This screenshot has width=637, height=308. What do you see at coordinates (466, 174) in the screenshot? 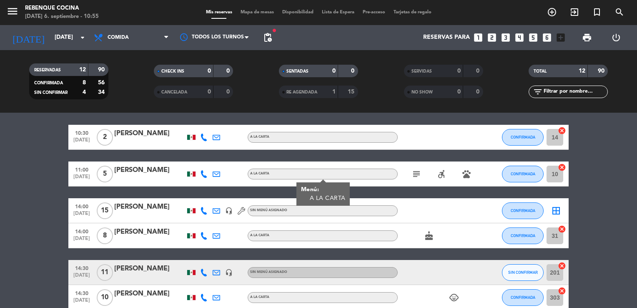
I see `i: pets` at bounding box center [466, 174].